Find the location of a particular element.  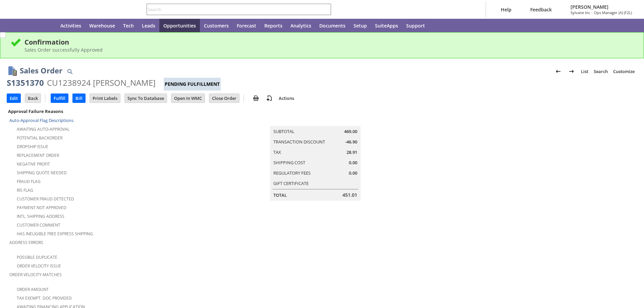

a: Subtotal is located at coordinates (284, 131).